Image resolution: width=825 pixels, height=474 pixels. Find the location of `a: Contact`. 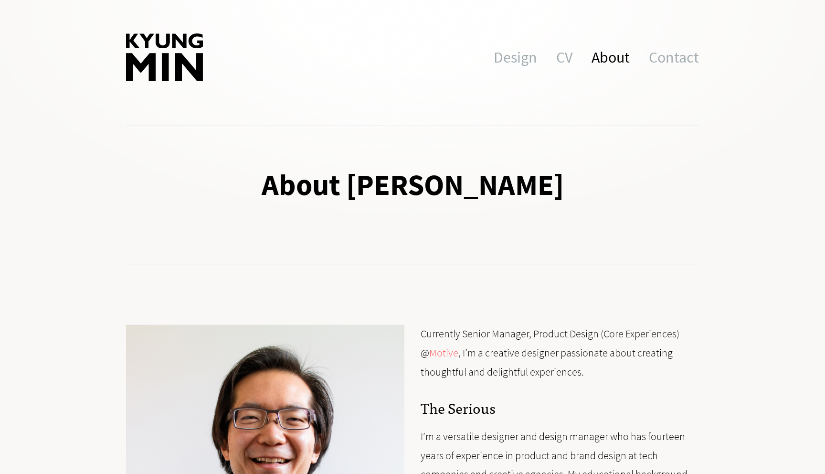

a: Contact is located at coordinates (674, 57).